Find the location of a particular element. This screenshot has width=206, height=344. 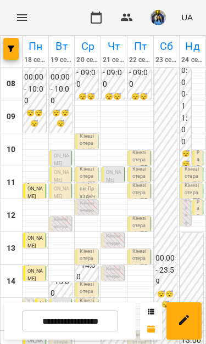

h6: Ср is located at coordinates (87, 46).